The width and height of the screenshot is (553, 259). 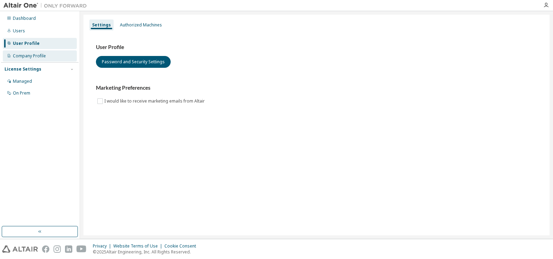 I want to click on label: I would like to receive marketing emails from Altair, so click(x=155, y=101).